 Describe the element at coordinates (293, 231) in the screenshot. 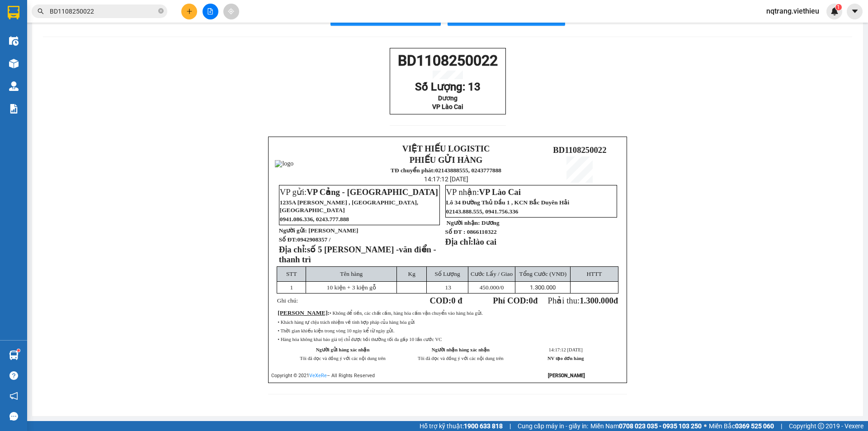

I see `strong: Người gửi:` at that location.